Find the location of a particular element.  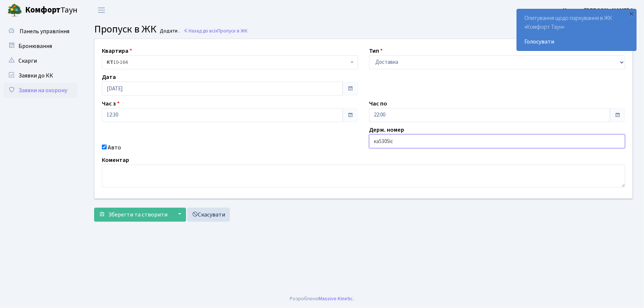

label: Авто is located at coordinates (114, 147).